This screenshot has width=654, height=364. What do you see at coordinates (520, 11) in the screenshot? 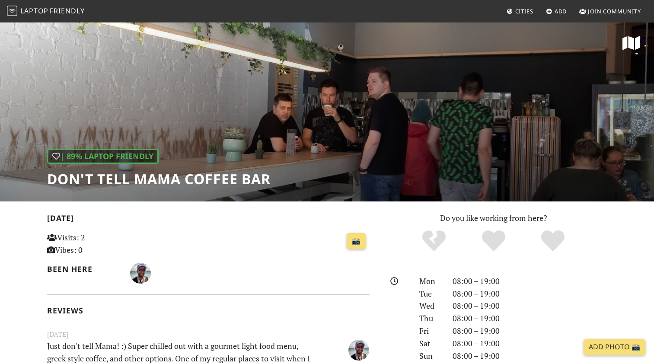
I see `a: Cities` at bounding box center [520, 11].